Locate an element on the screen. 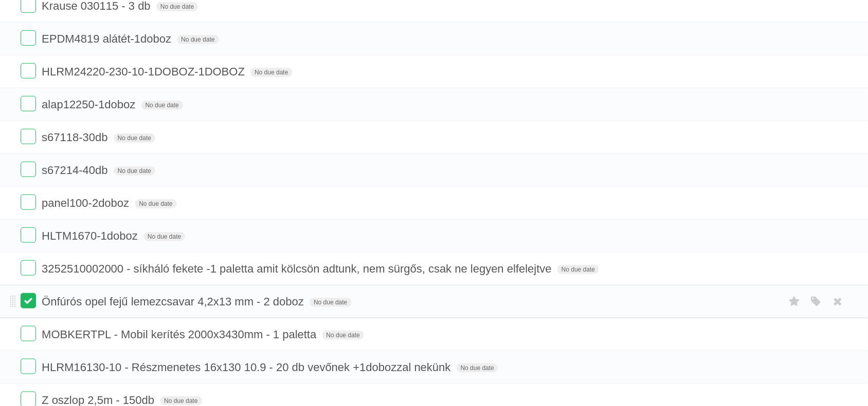 Image resolution: width=868 pixels, height=406 pixels. span: Önfúrós opel fejű lemezcsavar 4,2x13 mm - 2 doboz is located at coordinates (174, 302).